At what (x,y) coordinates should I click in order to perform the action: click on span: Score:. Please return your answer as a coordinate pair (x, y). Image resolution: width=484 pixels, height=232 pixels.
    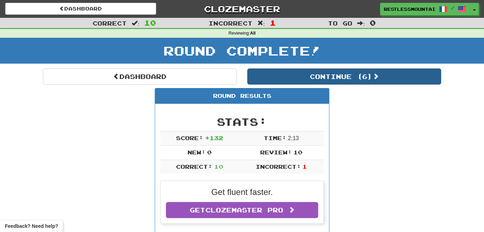
    Looking at the image, I should click on (190, 138).